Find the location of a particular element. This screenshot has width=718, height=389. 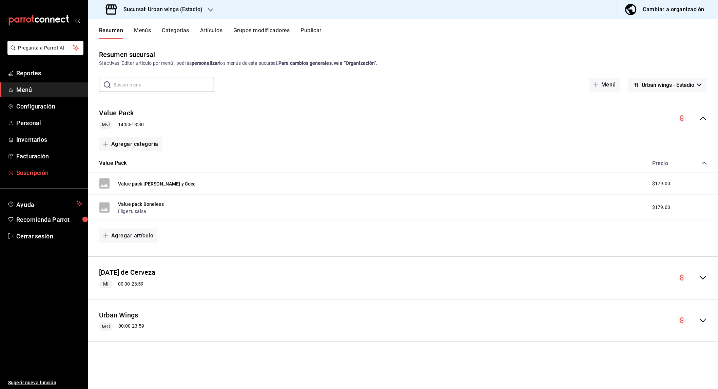

div: Resumen sucursal is located at coordinates (127, 55).